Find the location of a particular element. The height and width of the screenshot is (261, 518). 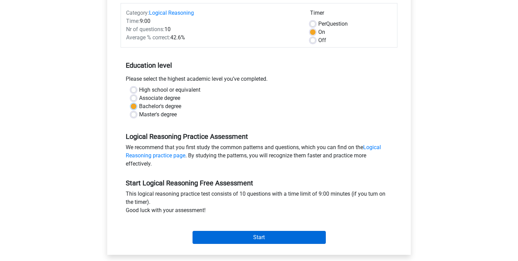

h5: Education level is located at coordinates (259, 65).